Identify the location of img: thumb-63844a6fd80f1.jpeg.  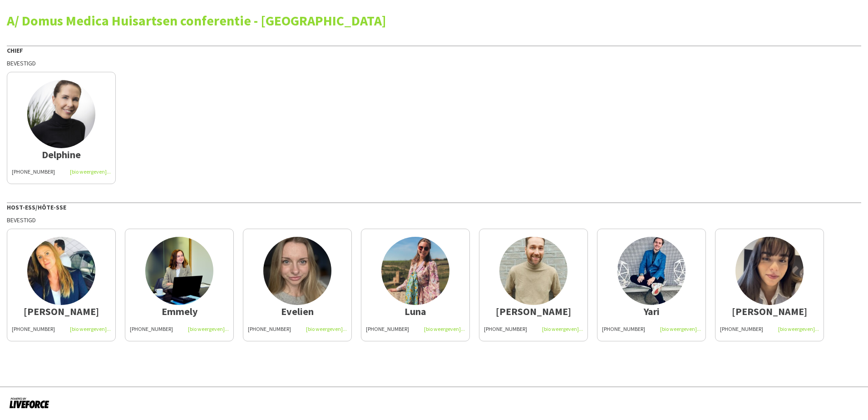
(534, 271).